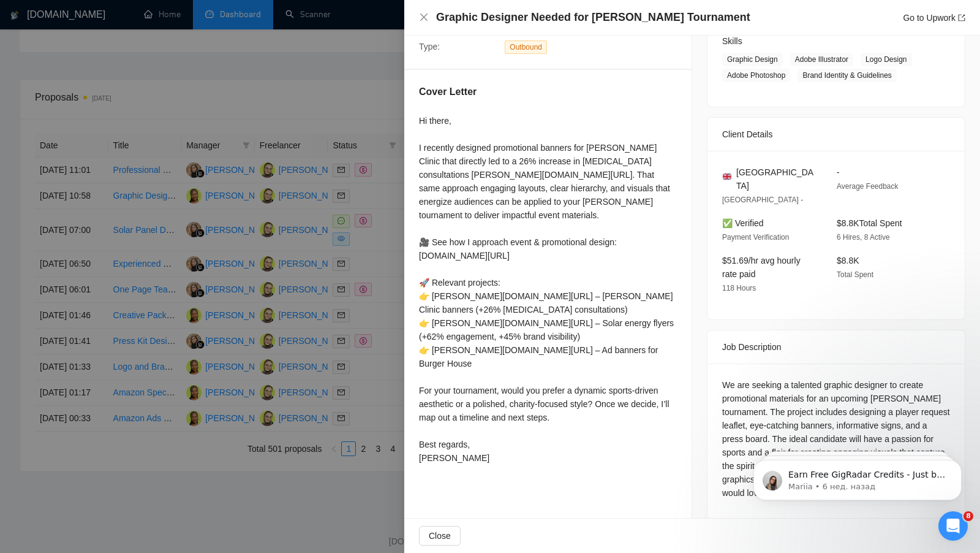  What do you see at coordinates (968, 516) in the screenshot?
I see `span: 8` at bounding box center [968, 516].